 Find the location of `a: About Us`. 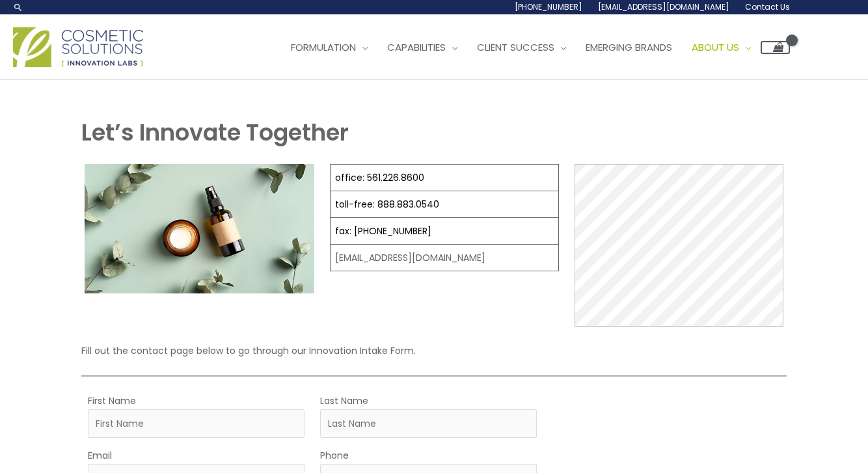

a: About Us is located at coordinates (721, 48).